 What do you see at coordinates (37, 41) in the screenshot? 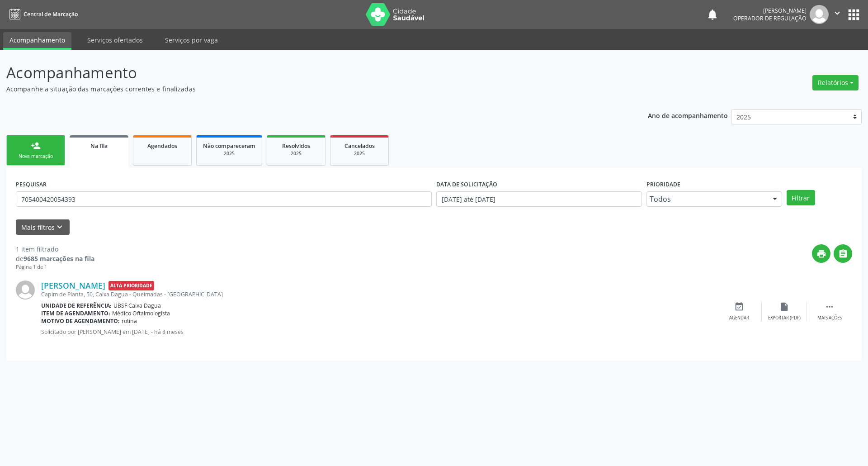
I see `a: Acompanhamento` at bounding box center [37, 41].